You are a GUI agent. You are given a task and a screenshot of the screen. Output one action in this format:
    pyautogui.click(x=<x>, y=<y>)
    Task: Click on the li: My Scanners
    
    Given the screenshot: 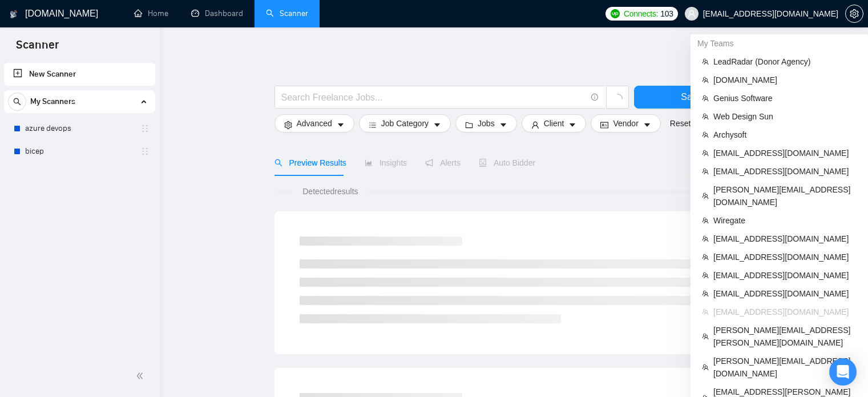 What is the action you would take?
    pyautogui.click(x=80, y=126)
    